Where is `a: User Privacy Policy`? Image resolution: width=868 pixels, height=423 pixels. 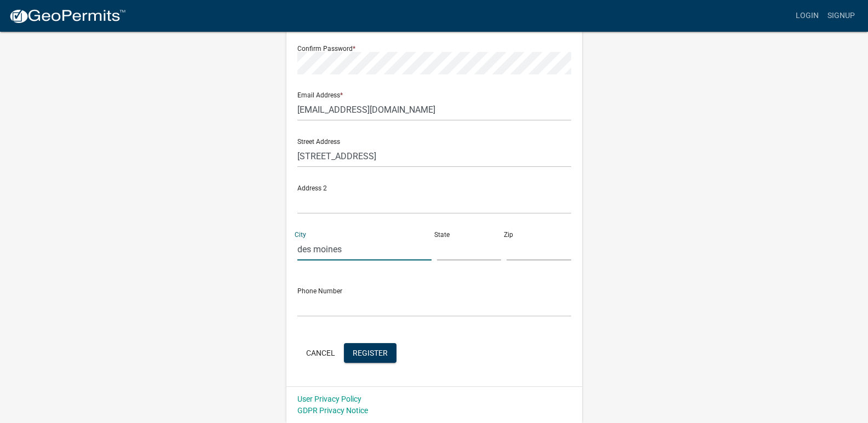 a: User Privacy Policy is located at coordinates (329, 399).